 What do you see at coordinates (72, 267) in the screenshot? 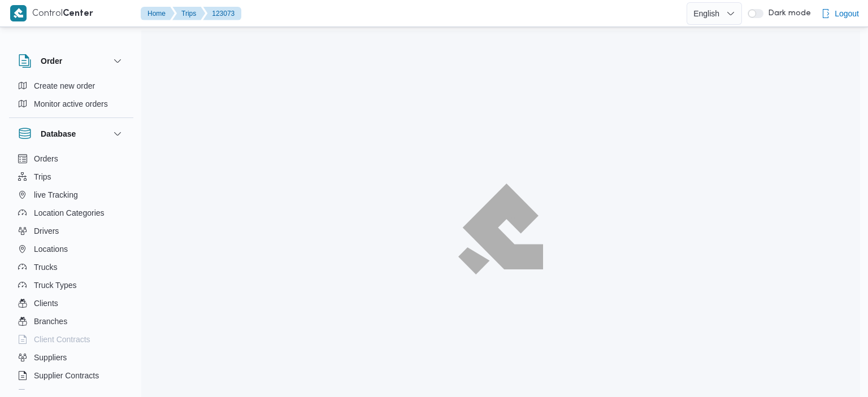
I see `button: Trucks` at bounding box center [72, 267].